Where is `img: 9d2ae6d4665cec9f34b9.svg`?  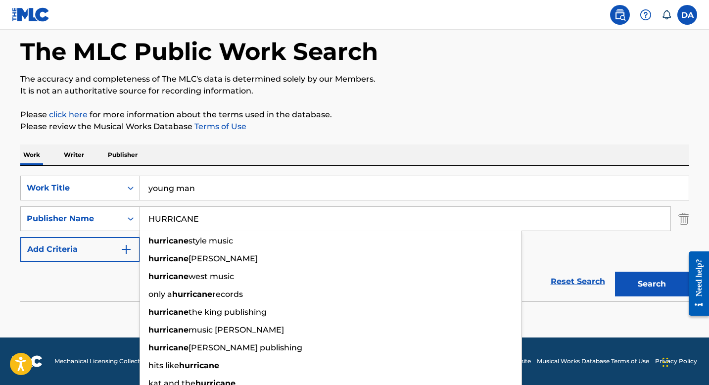 img: 9d2ae6d4665cec9f34b9.svg is located at coordinates (126, 249).